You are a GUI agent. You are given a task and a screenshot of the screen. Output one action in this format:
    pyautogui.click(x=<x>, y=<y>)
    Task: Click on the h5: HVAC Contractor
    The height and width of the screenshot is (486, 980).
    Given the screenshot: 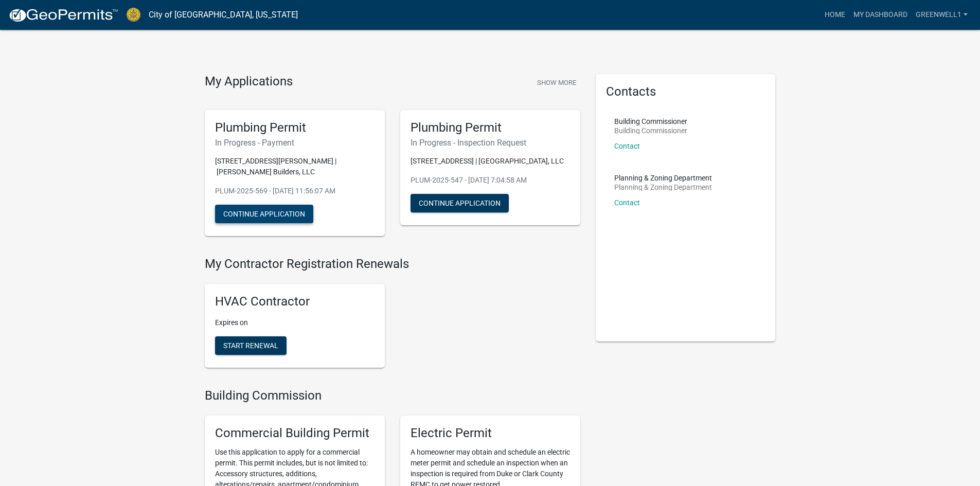 What is the action you would take?
    pyautogui.click(x=295, y=302)
    